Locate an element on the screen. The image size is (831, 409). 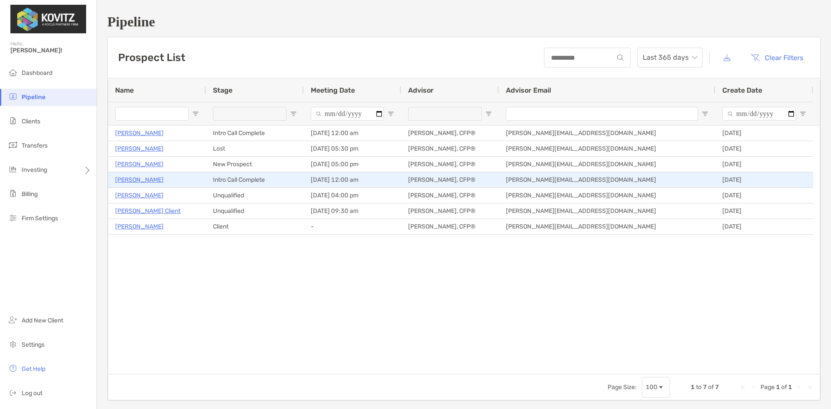
img: pipeline icon is located at coordinates (13, 97).